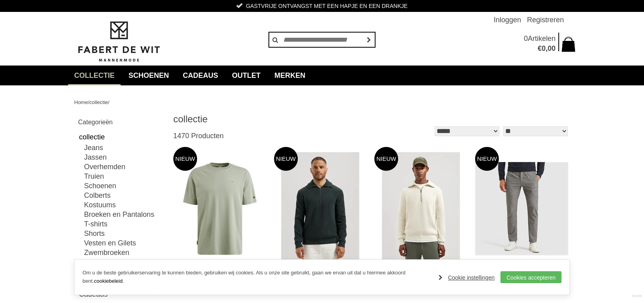 The width and height of the screenshot is (644, 303). Describe the element at coordinates (124, 243) in the screenshot. I see `a: Vesten en Gilets` at that location.